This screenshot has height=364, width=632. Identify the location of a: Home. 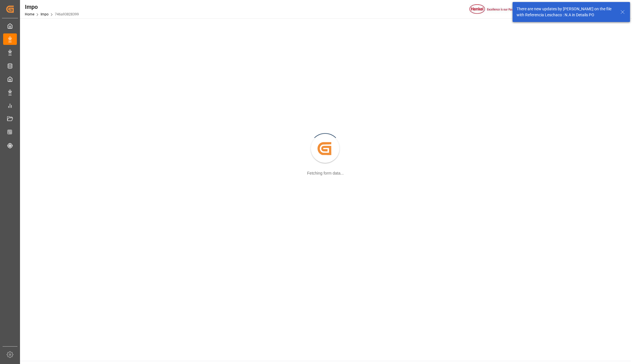
(30, 14).